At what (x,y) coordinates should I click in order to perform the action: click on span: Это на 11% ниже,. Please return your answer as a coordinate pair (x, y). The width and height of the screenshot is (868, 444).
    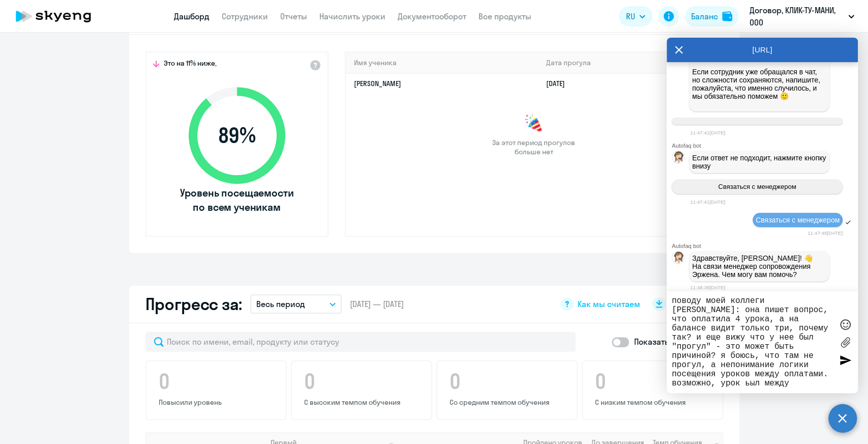
    Looking at the image, I should click on (190, 65).